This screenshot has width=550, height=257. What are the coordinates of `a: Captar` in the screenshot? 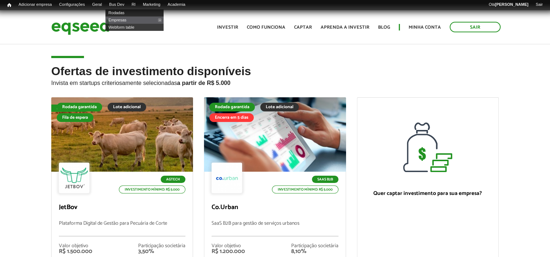 It's located at (303, 27).